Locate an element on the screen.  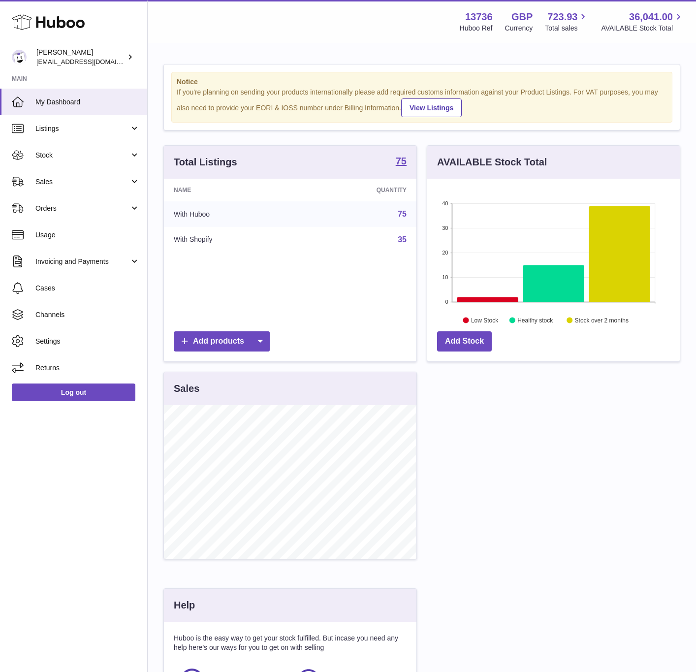
td: With Huboo is located at coordinates (232, 214).